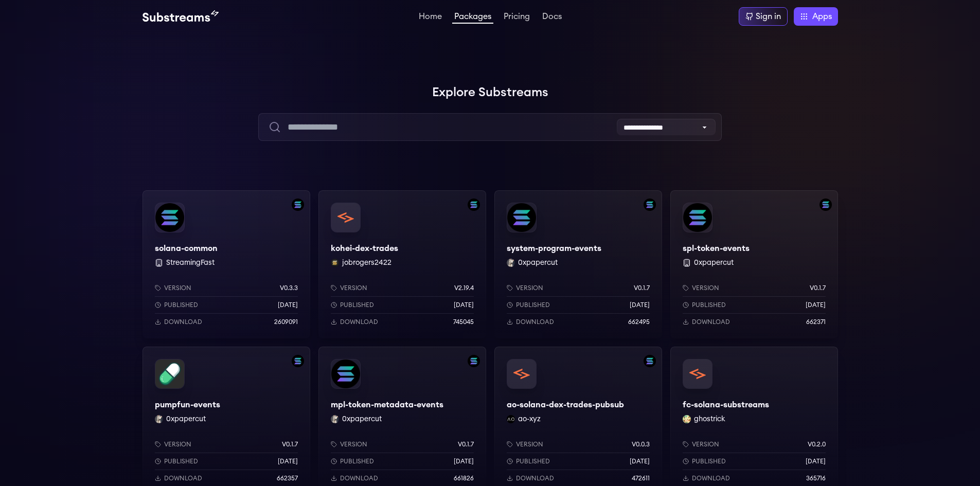 Image resolution: width=980 pixels, height=486 pixels. I want to click on p: 662495, so click(638, 322).